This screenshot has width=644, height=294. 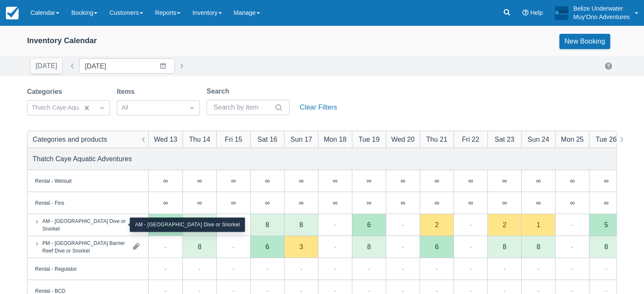 What do you see at coordinates (233, 139) in the screenshot?
I see `div: Fri 15` at bounding box center [233, 139].